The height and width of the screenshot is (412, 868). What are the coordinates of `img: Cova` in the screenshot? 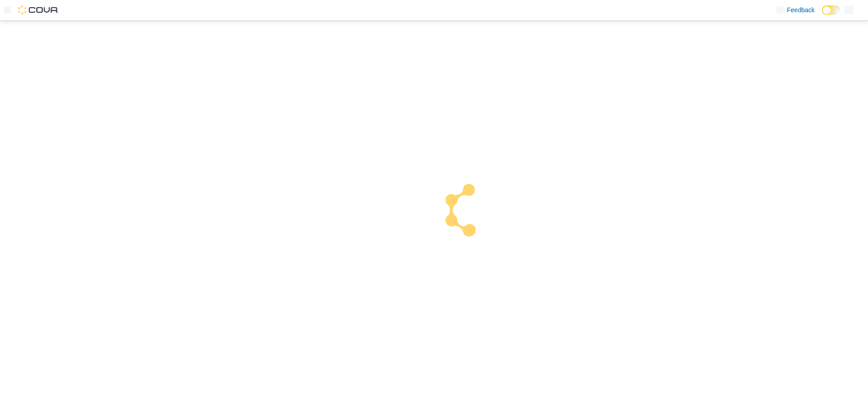 It's located at (38, 10).